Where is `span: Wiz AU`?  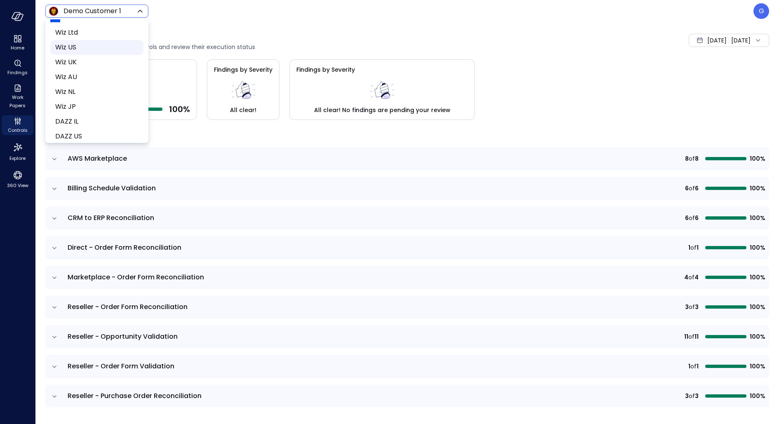 span: Wiz AU is located at coordinates (96, 77).